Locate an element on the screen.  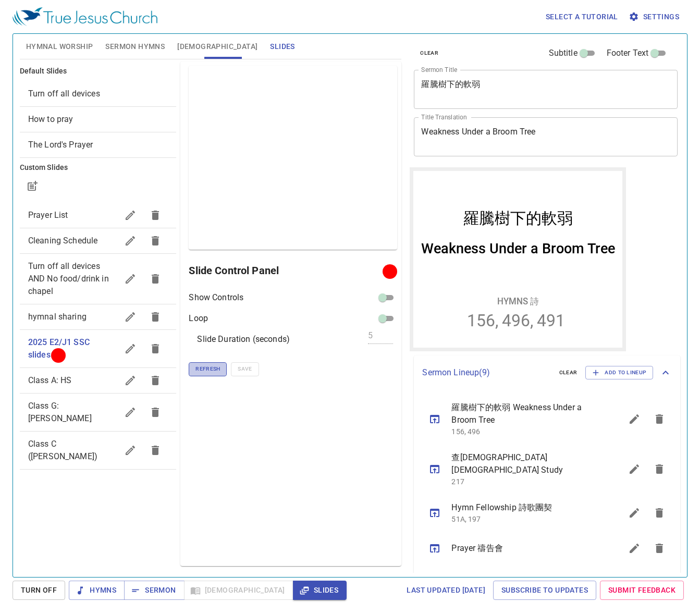
button: Hymns is located at coordinates (96, 590).